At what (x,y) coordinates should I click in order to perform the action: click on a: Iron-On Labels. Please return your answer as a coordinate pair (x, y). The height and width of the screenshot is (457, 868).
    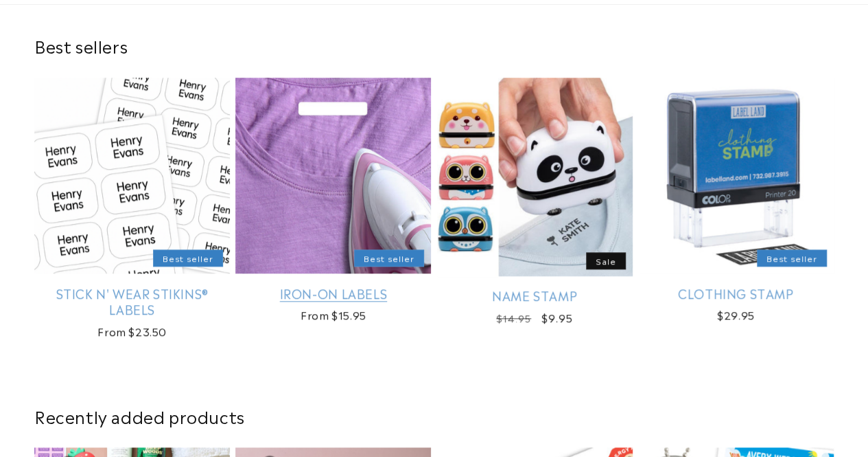
    Looking at the image, I should click on (333, 292).